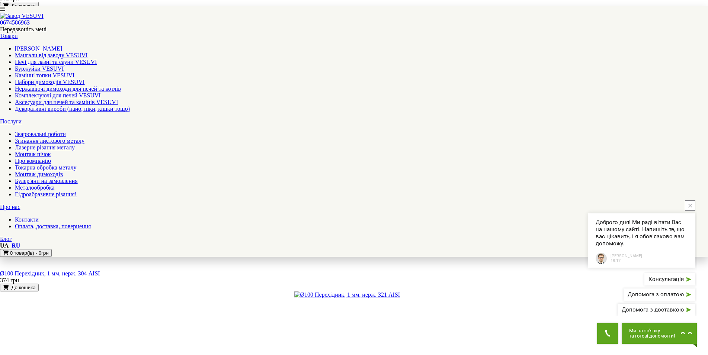 This screenshot has width=708, height=355. Describe the element at coordinates (68, 89) in the screenshot. I see `a: Нержавіючі димоходи для печей та котлів` at that location.